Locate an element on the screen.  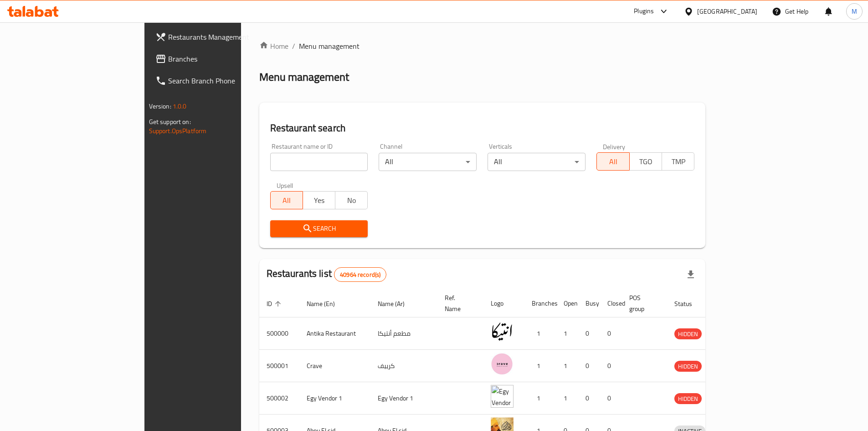
label: Upsell is located at coordinates (285, 185).